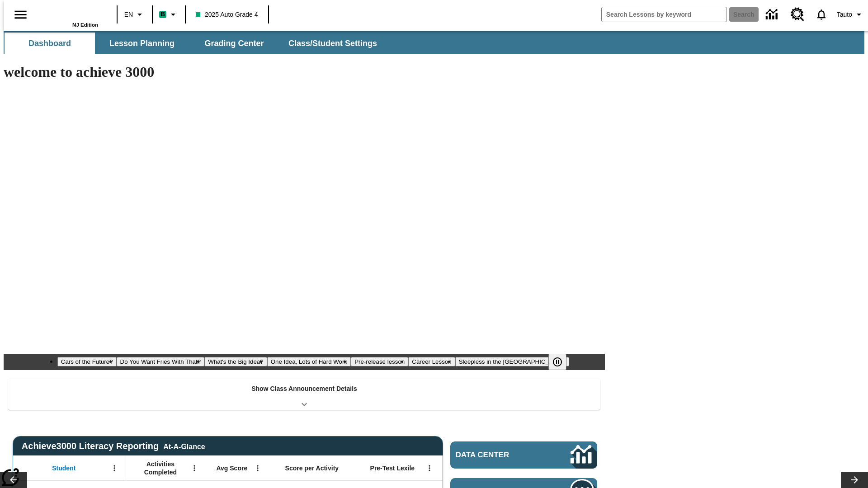 The width and height of the screenshot is (868, 488). Describe the element at coordinates (850, 15) in the screenshot. I see `button: Profile/Settings` at that location.